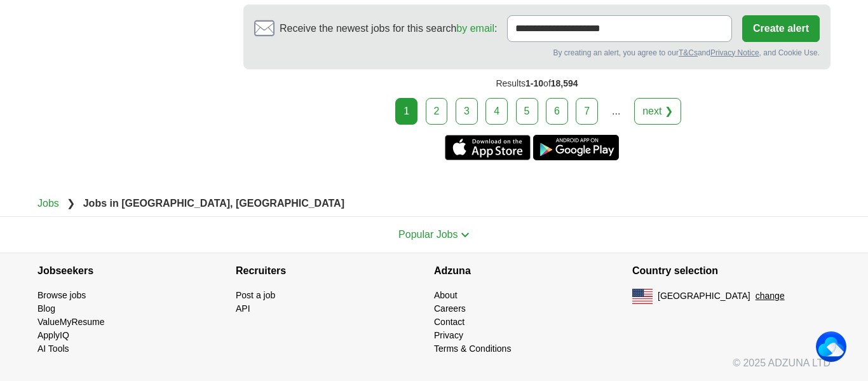  What do you see at coordinates (466, 111) in the screenshot?
I see `a: 3` at bounding box center [466, 111].